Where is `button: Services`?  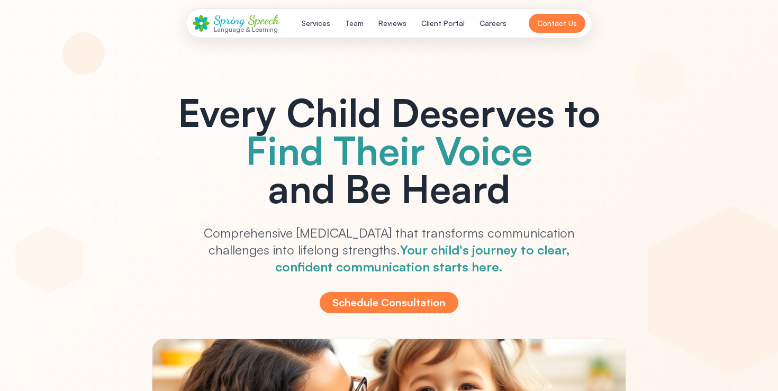
button: Services is located at coordinates (316, 23).